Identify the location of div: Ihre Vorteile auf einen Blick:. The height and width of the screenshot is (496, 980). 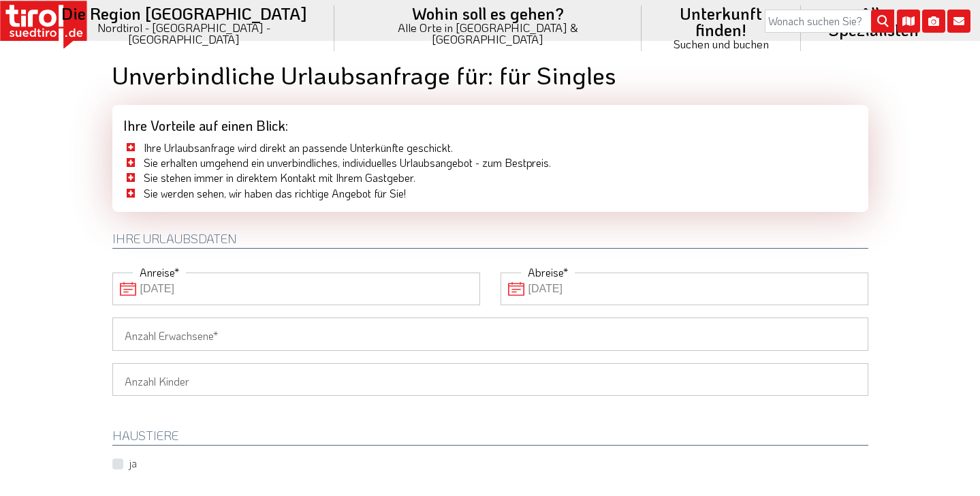
(490, 122).